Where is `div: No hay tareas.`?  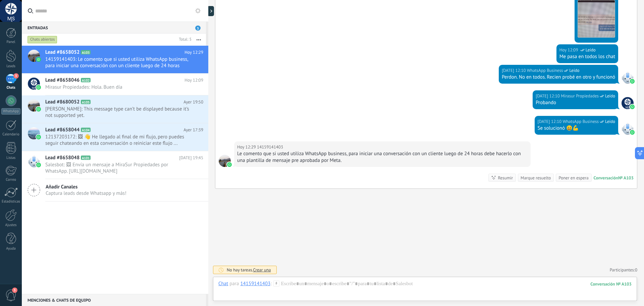 div: No hay tareas. is located at coordinates (249, 270).